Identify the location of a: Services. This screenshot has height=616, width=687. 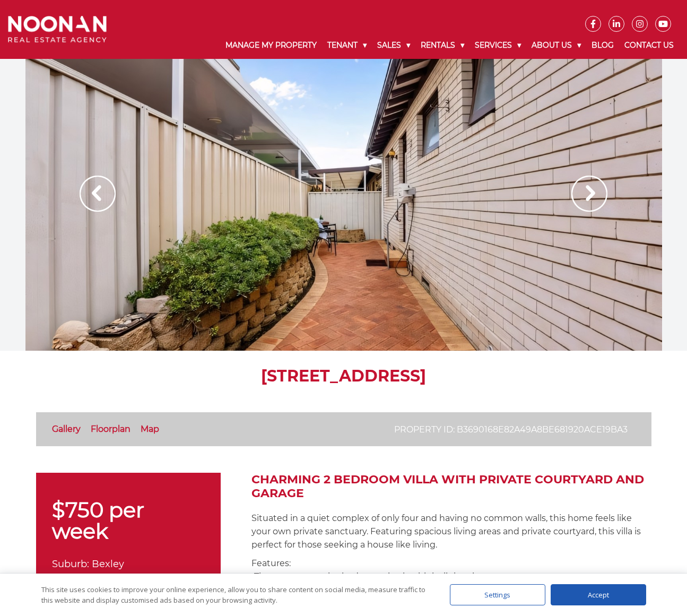
(497, 45).